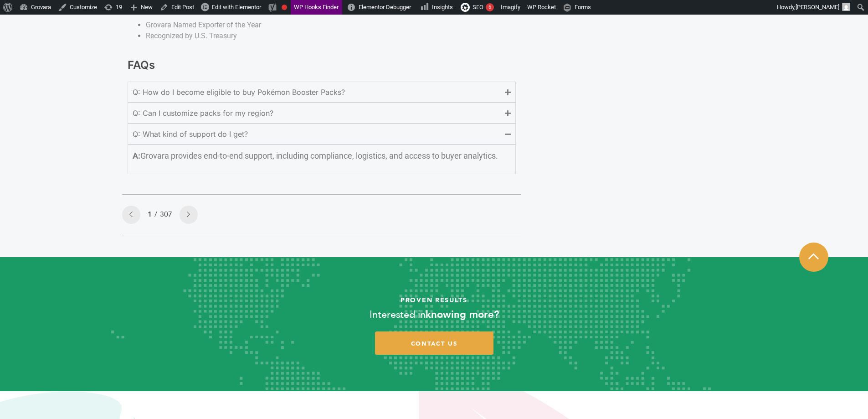 The width and height of the screenshot is (868, 419). What do you see at coordinates (442, 7) in the screenshot?
I see `span: Insights` at bounding box center [442, 7].